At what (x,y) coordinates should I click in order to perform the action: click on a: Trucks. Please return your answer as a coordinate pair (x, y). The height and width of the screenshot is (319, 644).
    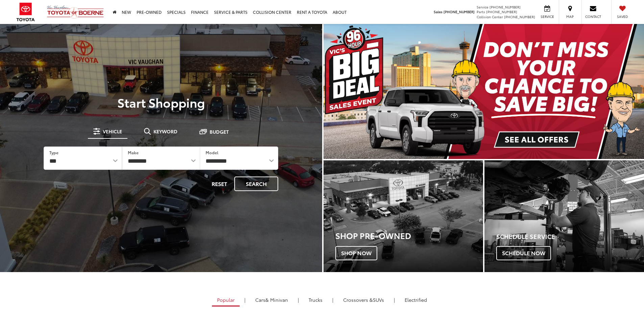
    Looking at the image, I should click on (315, 300).